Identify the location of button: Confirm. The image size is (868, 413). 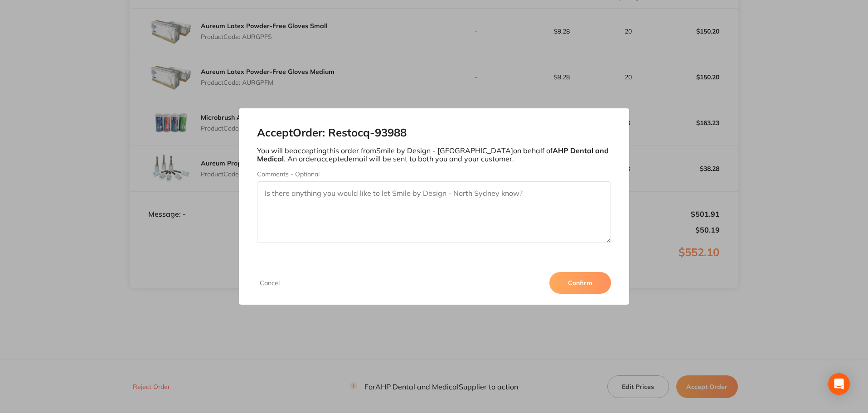
(580, 283).